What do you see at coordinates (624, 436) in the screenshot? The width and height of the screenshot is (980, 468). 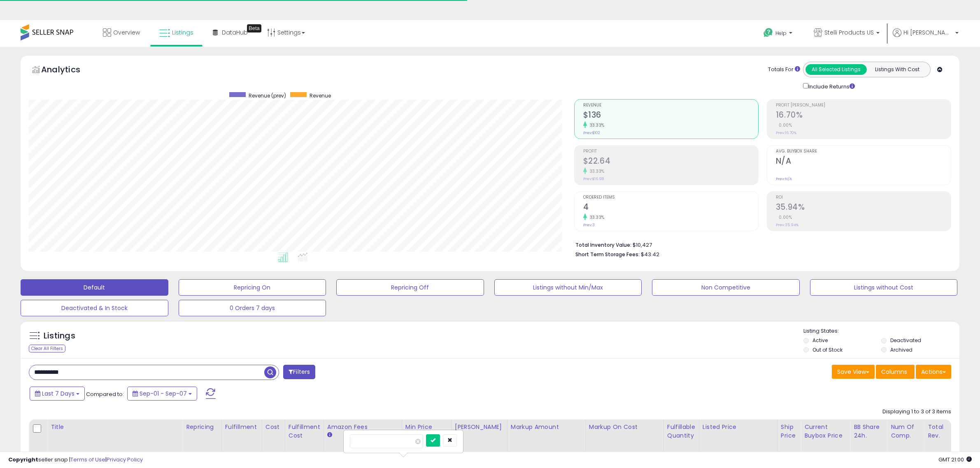 I see `th: The percentage added to the cost of goods (COGS) that forms the calculator for Min & Max prices.` at bounding box center [624, 436].